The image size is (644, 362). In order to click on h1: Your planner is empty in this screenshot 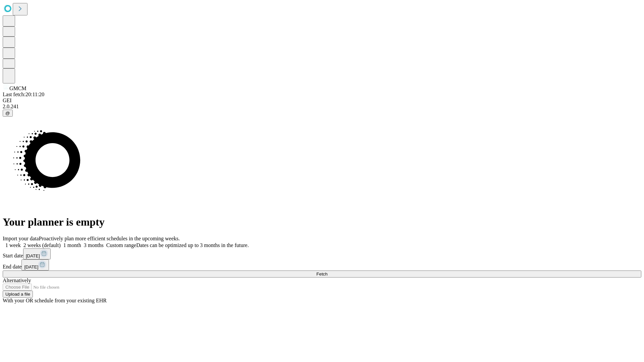, I will do `click(322, 222)`.